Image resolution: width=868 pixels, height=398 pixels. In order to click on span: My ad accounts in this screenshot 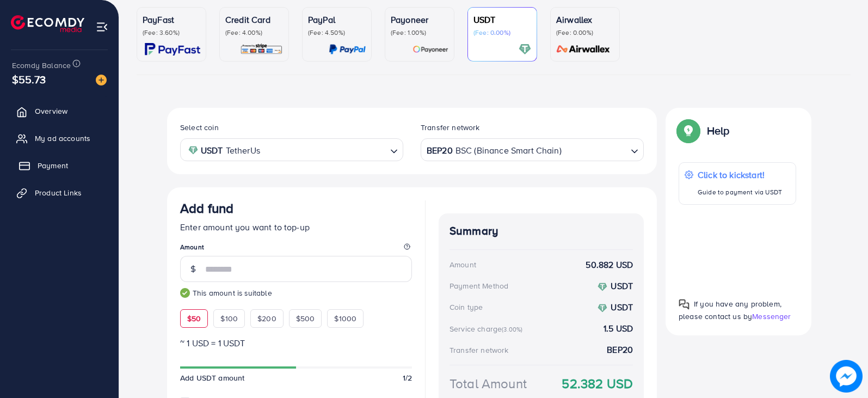, I will do `click(62, 138)`.